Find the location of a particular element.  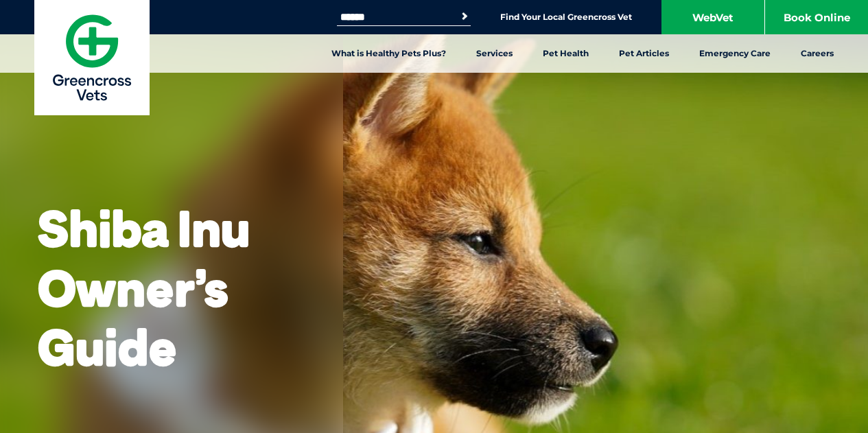

a: Find Your Local Greencross Vet is located at coordinates (566, 18).